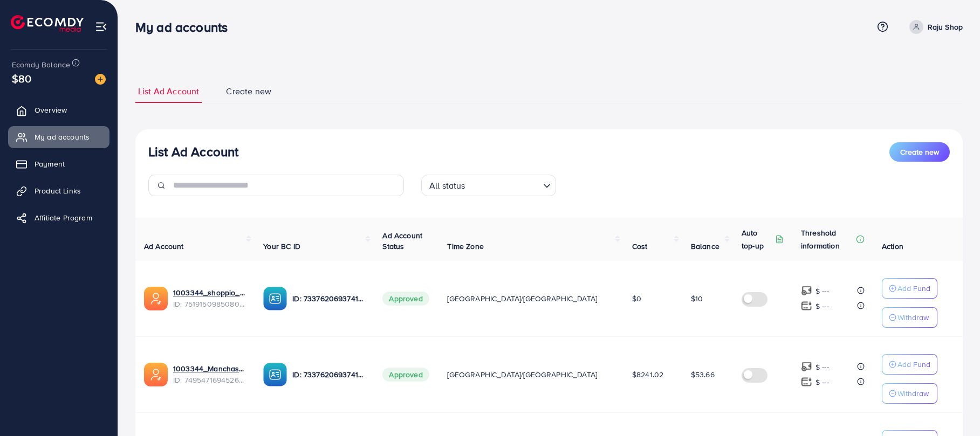 This screenshot has height=436, width=980. Describe the element at coordinates (640, 246) in the screenshot. I see `span: Cost` at that location.